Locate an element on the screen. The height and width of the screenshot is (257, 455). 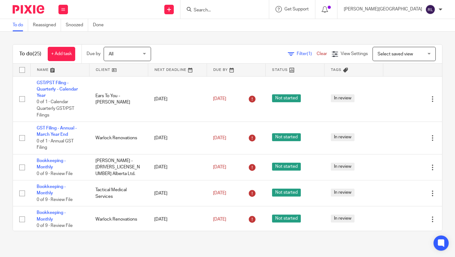
span: 0 of 1 · Calendar Quarterly GST/PST Filings is located at coordinates (55, 108).